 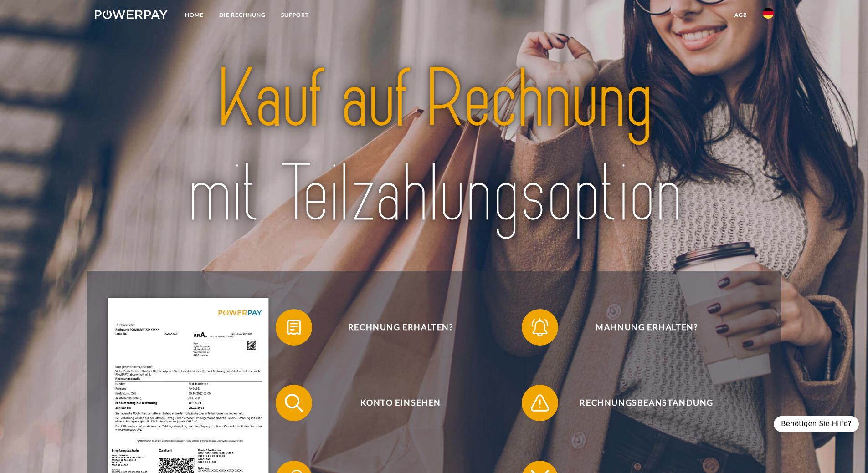 What do you see at coordinates (131, 15) in the screenshot?
I see `img: logo-powerpay-white.svg` at bounding box center [131, 15].